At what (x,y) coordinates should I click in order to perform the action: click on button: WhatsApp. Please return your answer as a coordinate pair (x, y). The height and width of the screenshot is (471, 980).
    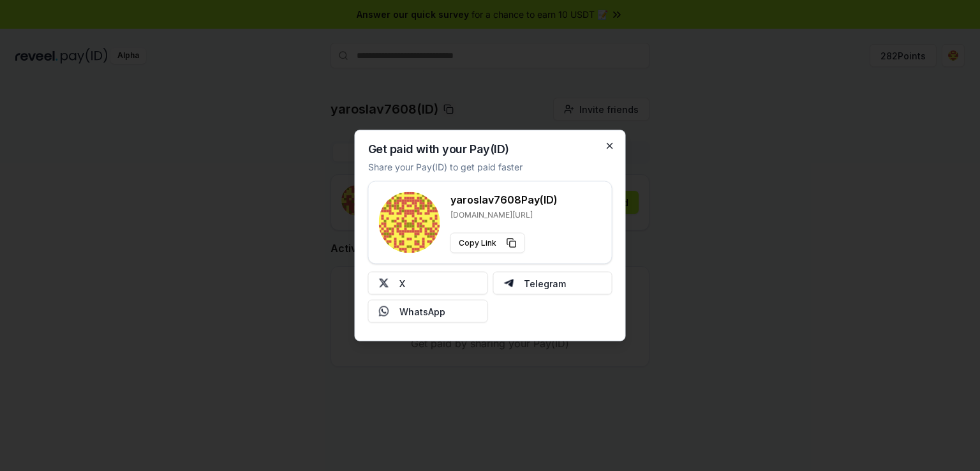
    Looking at the image, I should click on (428, 311).